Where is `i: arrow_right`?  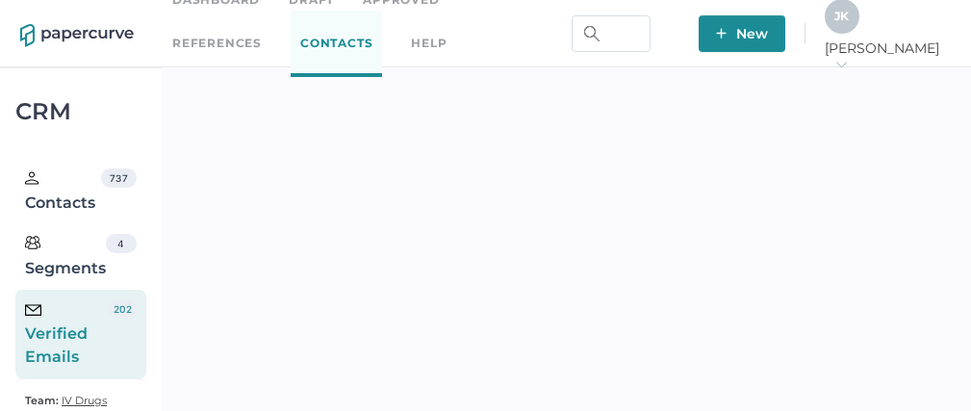
i: arrow_right is located at coordinates (841, 64).